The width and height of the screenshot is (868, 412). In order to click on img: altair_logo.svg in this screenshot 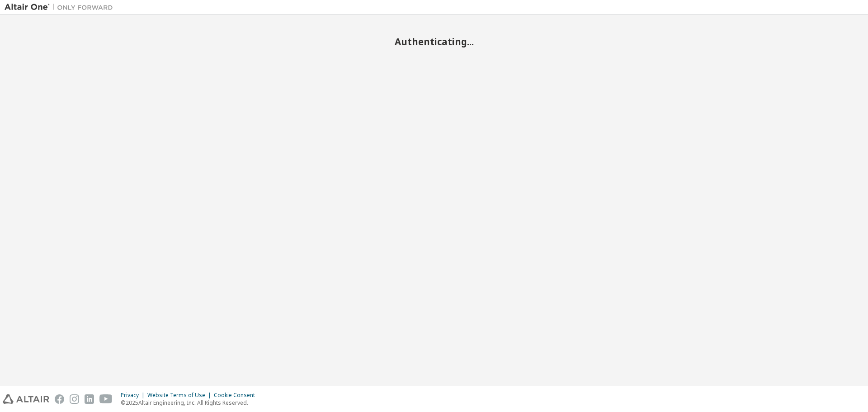, I will do `click(25, 399)`.